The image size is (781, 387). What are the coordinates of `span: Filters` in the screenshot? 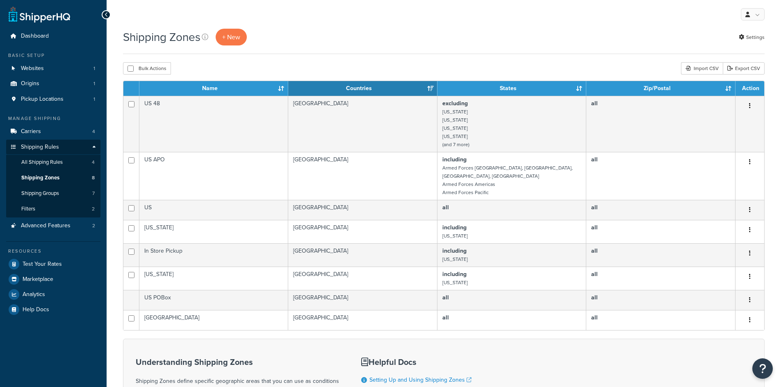 It's located at (28, 209).